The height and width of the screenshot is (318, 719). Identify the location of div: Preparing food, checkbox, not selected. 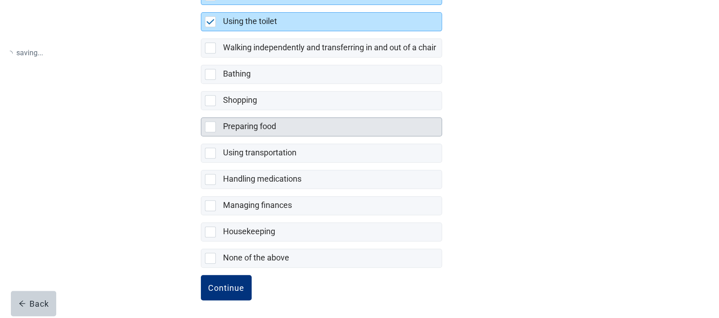
(321, 127).